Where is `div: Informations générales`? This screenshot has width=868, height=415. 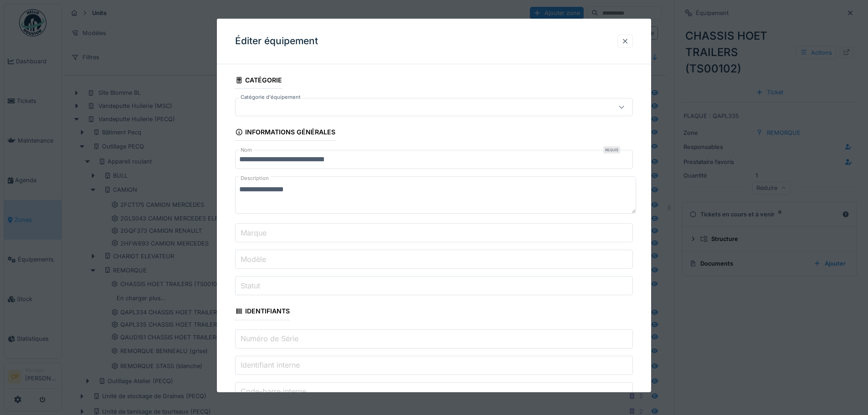 div: Informations générales is located at coordinates (285, 133).